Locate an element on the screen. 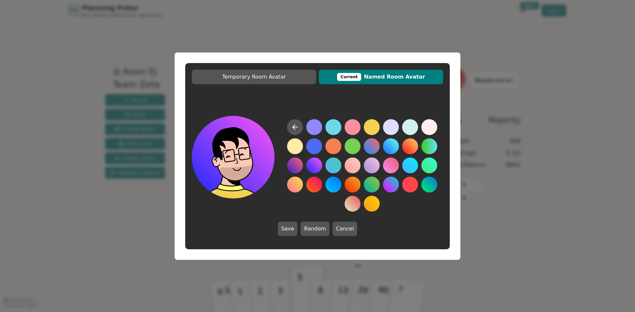 This screenshot has height=312, width=635. button: Save is located at coordinates (287, 229).